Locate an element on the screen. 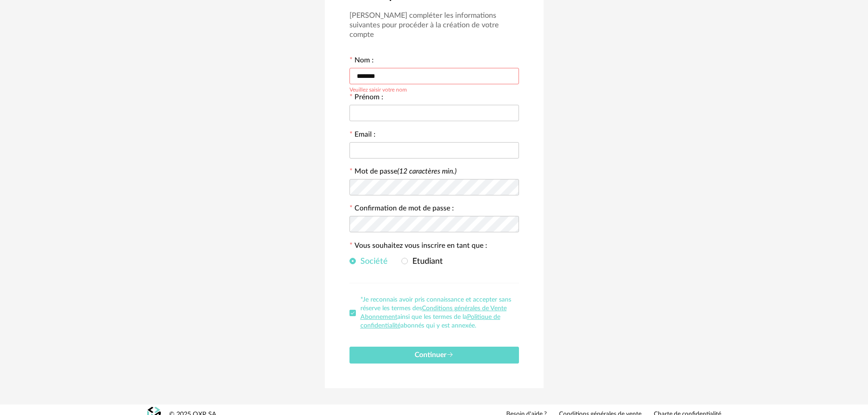  span: Société is located at coordinates (372, 262).